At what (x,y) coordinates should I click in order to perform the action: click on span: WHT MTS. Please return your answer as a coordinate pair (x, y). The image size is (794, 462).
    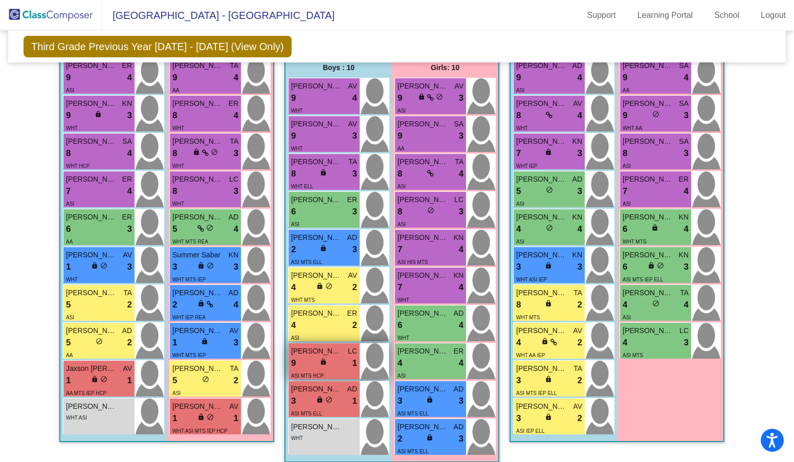
    Looking at the image, I should click on (303, 300).